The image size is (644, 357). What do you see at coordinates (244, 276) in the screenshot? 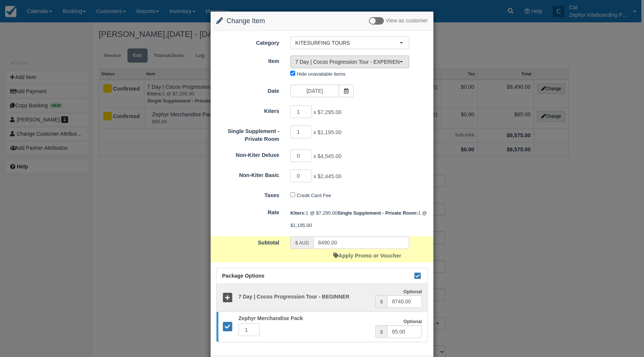
I see `span: Package Options` at bounding box center [244, 276].